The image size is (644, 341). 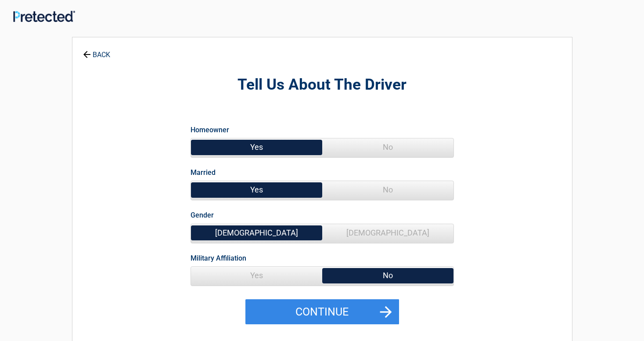 I want to click on label: Military Affiliation, so click(x=218, y=258).